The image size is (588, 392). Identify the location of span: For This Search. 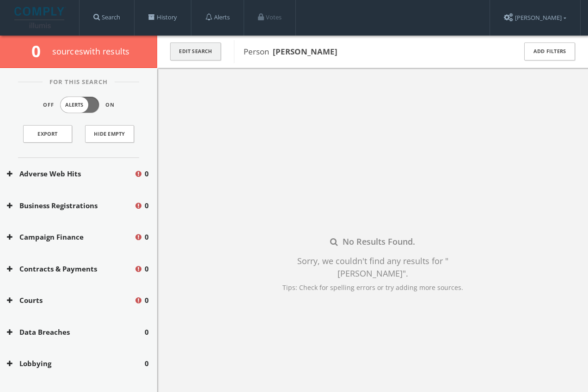
(79, 82).